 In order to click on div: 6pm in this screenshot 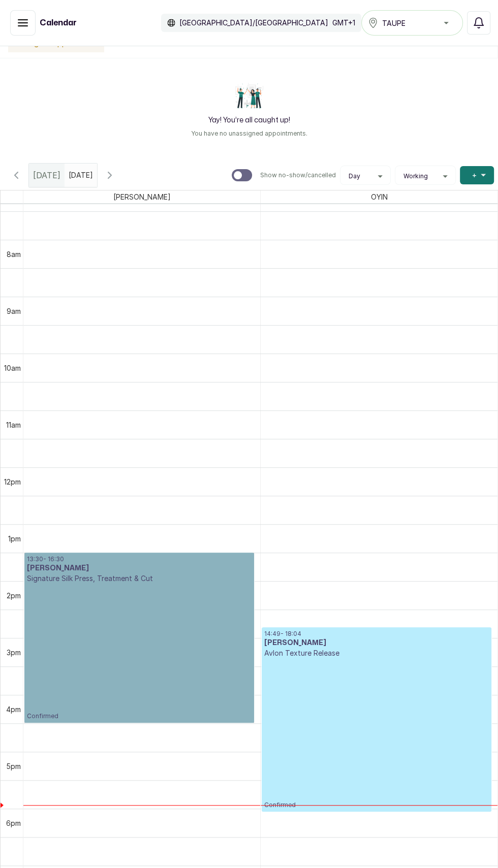, I will do `click(13, 823)`.